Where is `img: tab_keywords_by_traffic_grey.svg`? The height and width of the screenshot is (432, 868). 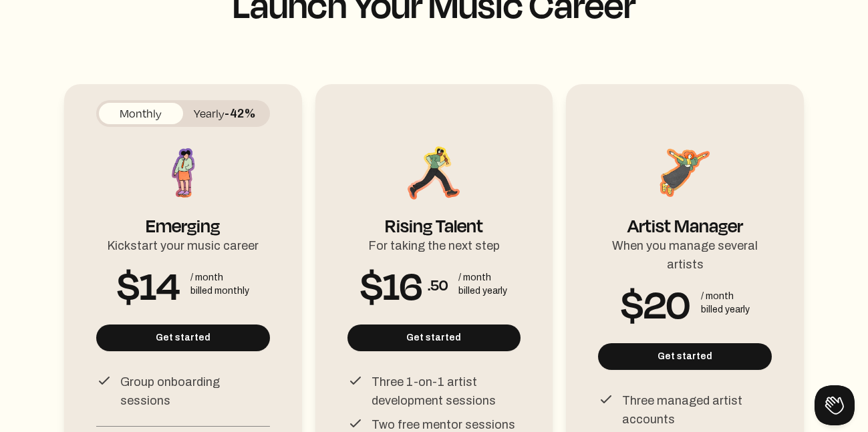 img: tab_keywords_by_traffic_grey.svg is located at coordinates (139, 83).